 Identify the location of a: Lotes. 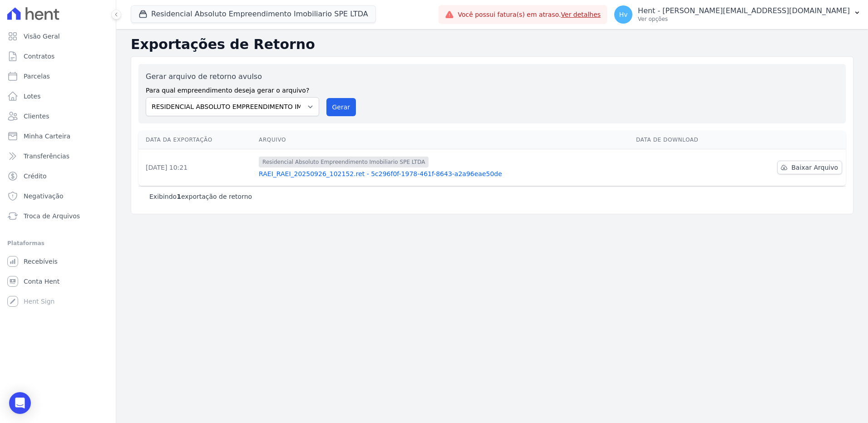
(57, 96).